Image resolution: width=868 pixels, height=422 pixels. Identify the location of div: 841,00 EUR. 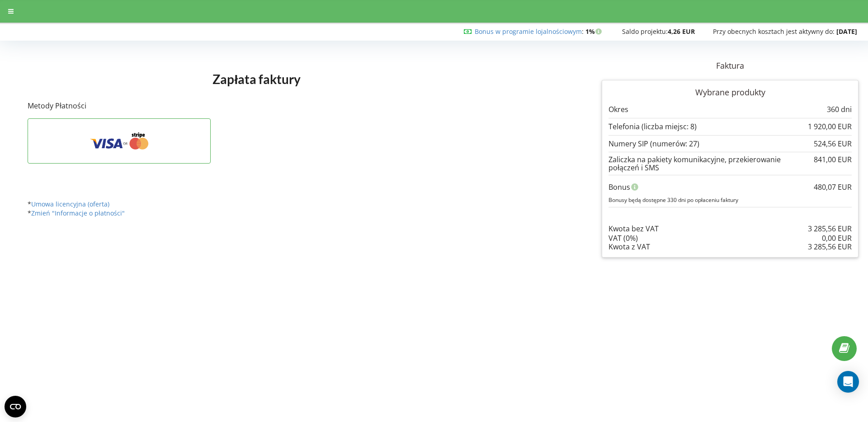
(833, 159).